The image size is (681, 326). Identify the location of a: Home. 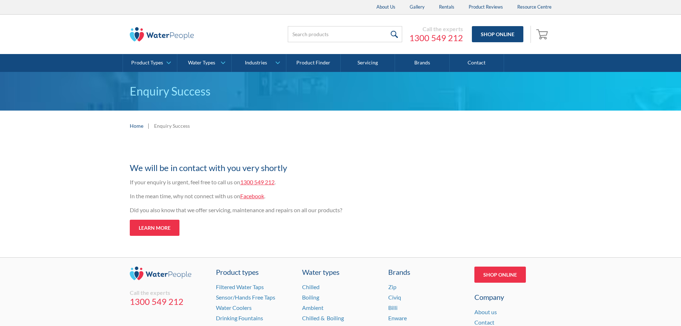
(137, 125).